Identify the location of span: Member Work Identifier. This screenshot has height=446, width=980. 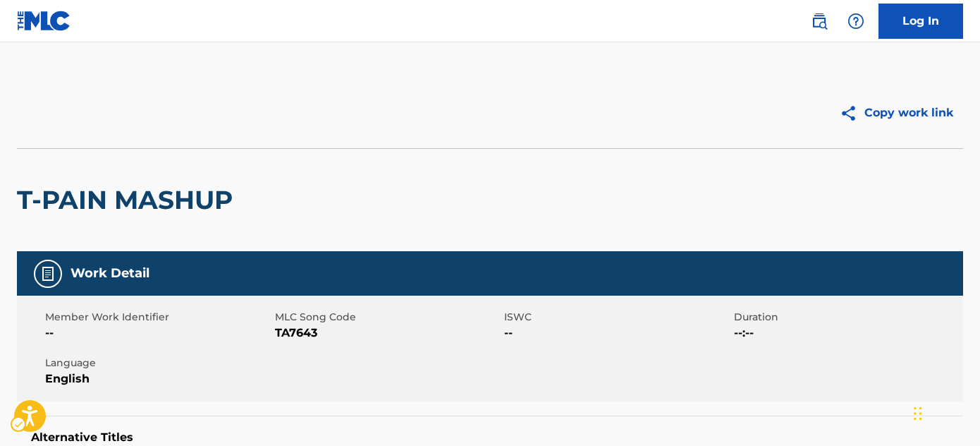
(158, 316).